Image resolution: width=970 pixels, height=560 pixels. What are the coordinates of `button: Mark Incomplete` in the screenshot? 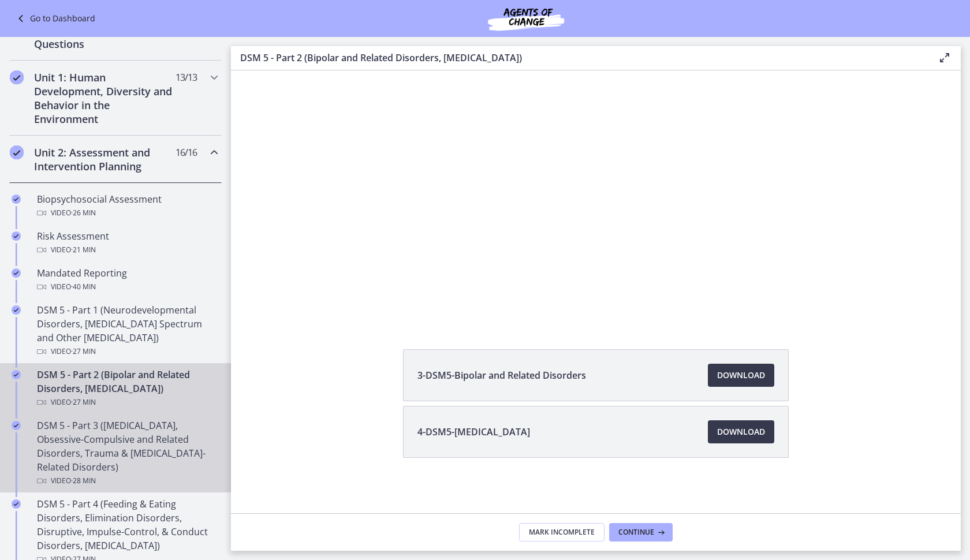 It's located at (562, 532).